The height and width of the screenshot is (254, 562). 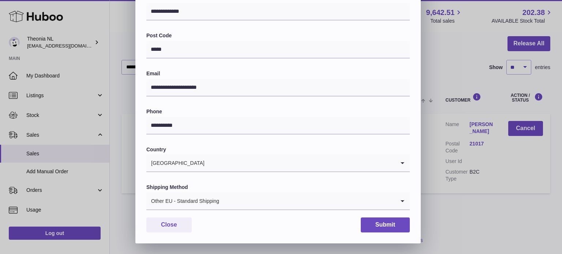 What do you see at coordinates (169, 225) in the screenshot?
I see `button: Close` at bounding box center [169, 225].